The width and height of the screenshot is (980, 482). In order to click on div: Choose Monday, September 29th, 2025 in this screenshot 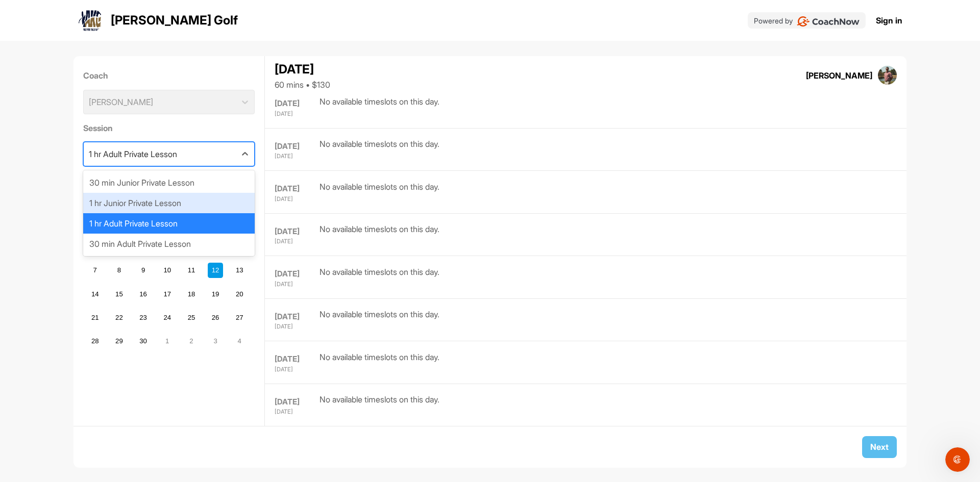, I will do `click(119, 342)`.